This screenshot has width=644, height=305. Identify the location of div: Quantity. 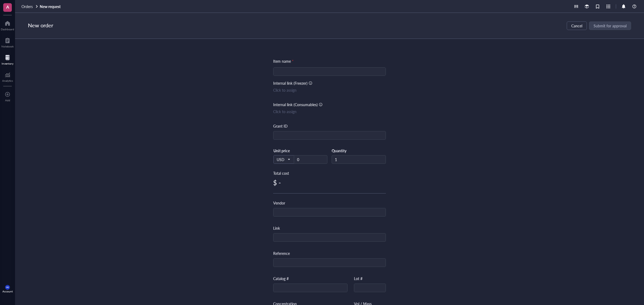
(359, 151).